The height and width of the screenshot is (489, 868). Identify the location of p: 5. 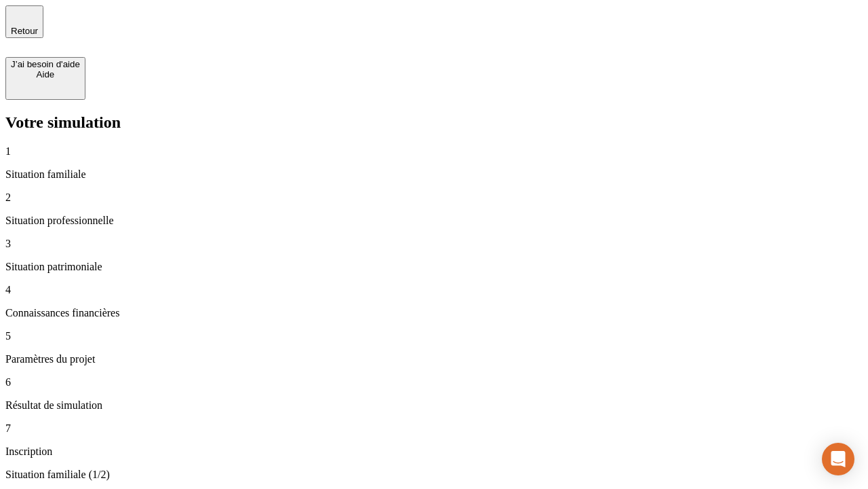
(434, 336).